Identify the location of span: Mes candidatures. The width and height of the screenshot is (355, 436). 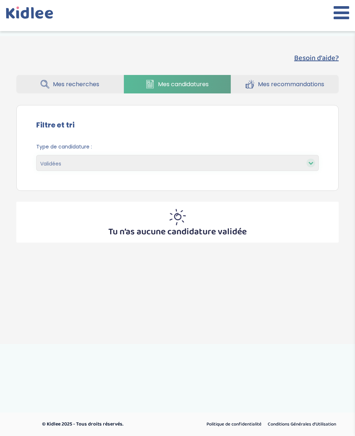
(183, 84).